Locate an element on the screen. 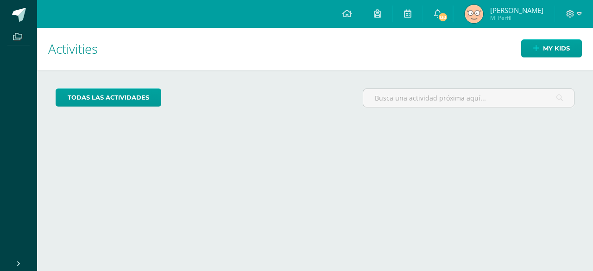  span: 133 is located at coordinates (443, 17).